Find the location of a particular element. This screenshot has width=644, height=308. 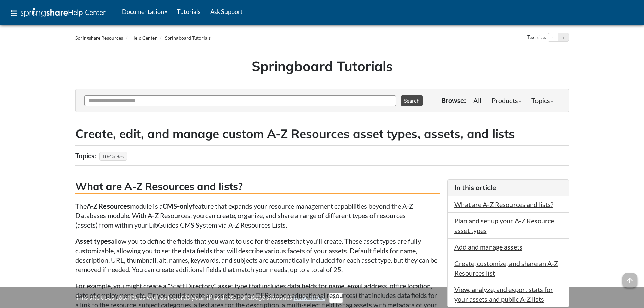

a: Documentation is located at coordinates (145, 11).